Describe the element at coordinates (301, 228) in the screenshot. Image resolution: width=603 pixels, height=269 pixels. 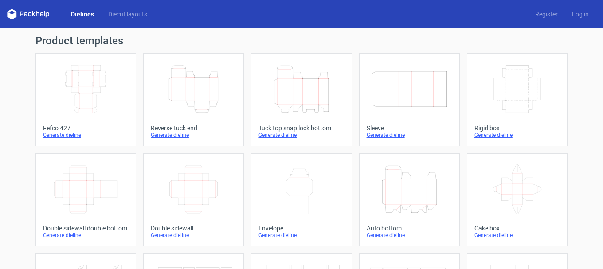
I see `div: Envelope` at that location.